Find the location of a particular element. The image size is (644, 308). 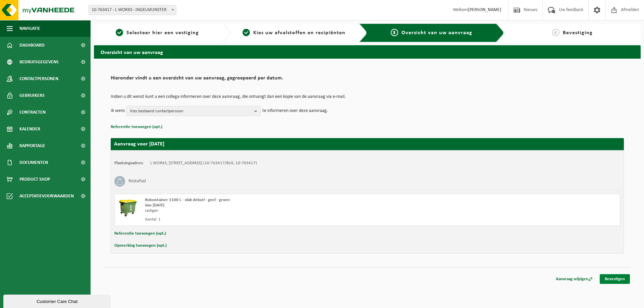

div: Customer Care Chat is located at coordinates (54, 8).